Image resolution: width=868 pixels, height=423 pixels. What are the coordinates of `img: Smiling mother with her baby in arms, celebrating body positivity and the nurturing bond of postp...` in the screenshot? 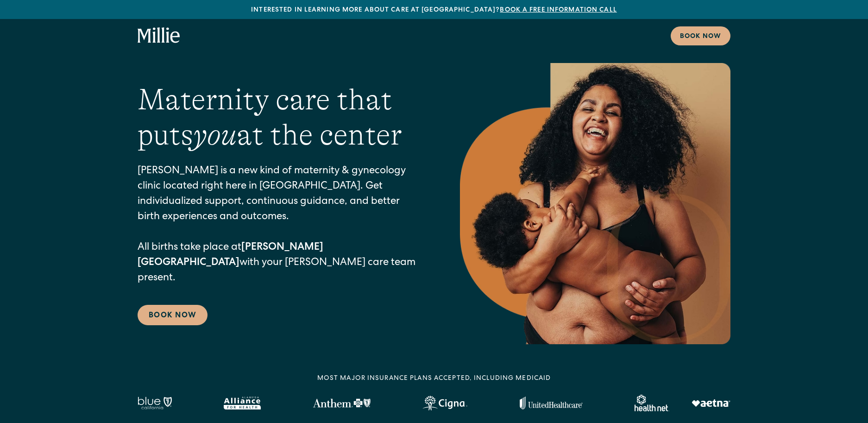 It's located at (595, 203).